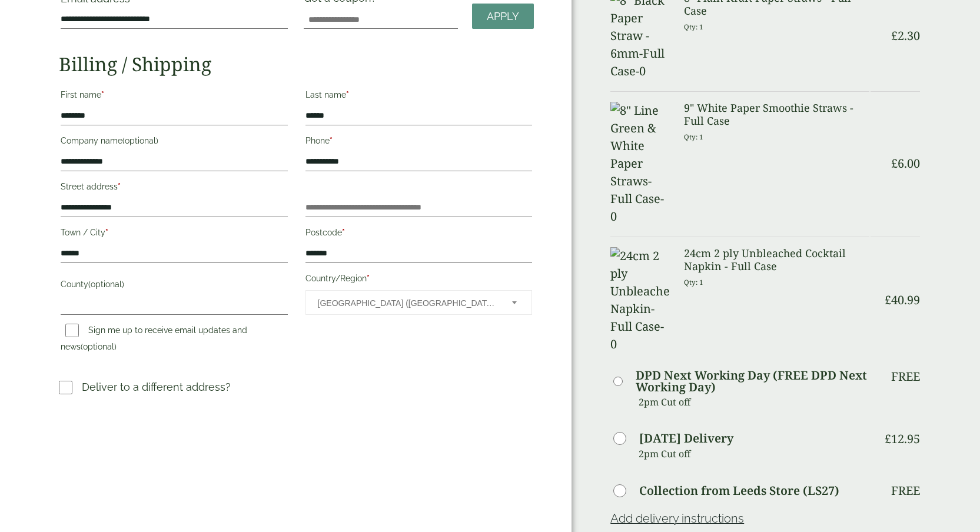  What do you see at coordinates (752, 381) in the screenshot?
I see `label: DPD Next Working Day (FREE DPD Next Working Day)` at bounding box center [752, 381].